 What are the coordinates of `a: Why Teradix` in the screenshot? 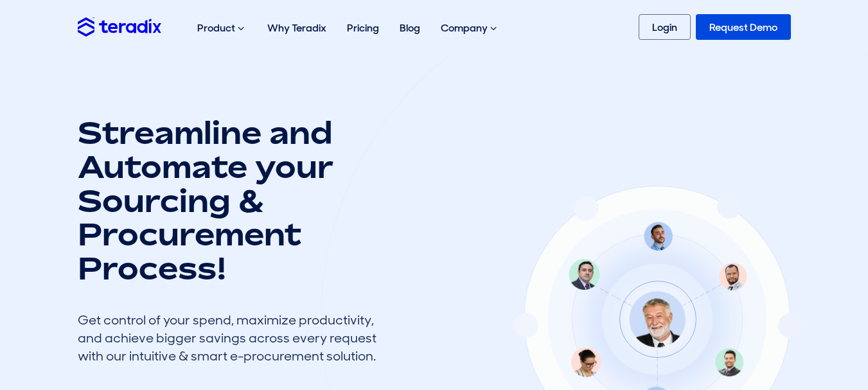 It's located at (297, 28).